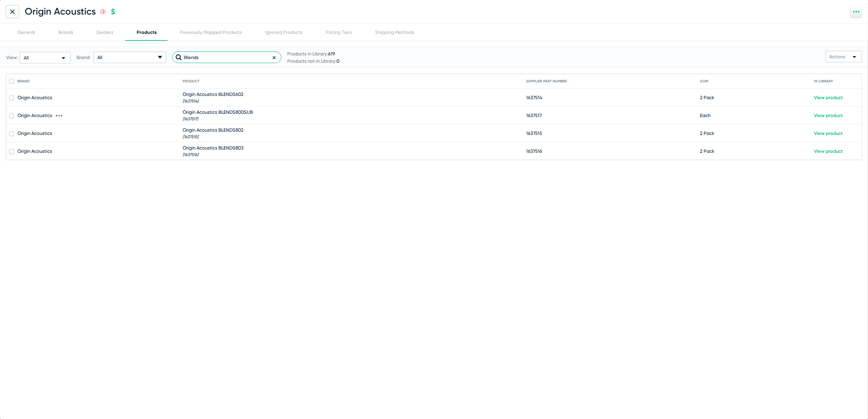  What do you see at coordinates (339, 32) in the screenshot?
I see `div: Pricing Tiers` at bounding box center [339, 32].